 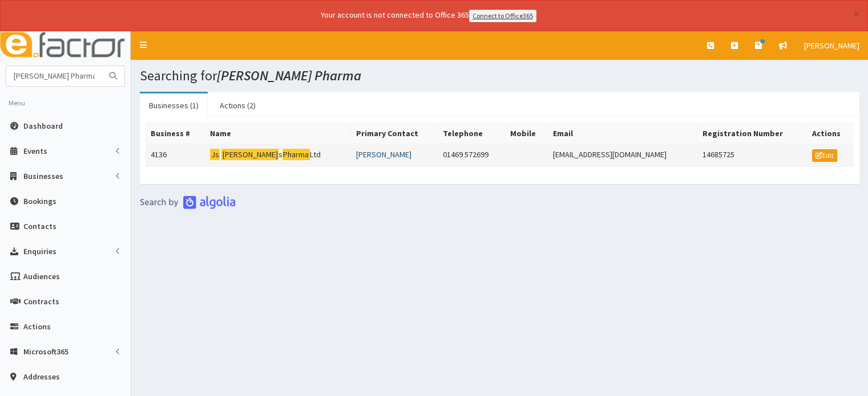 I want to click on td: 01469 572699, so click(x=472, y=155).